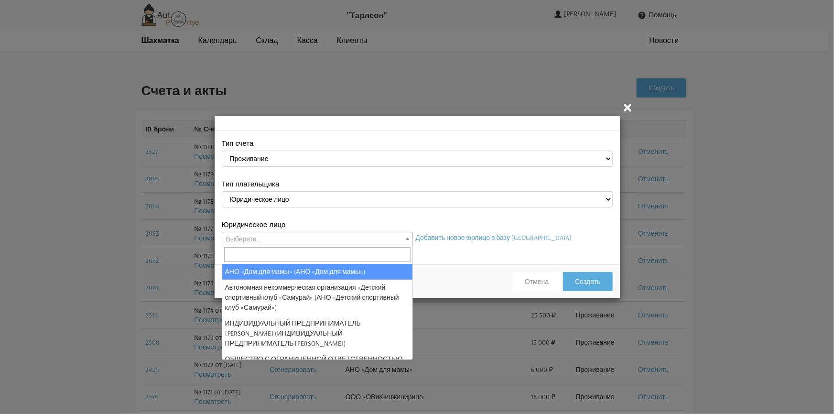 The height and width of the screenshot is (414, 834). I want to click on label: Юридическое лицо, so click(254, 224).